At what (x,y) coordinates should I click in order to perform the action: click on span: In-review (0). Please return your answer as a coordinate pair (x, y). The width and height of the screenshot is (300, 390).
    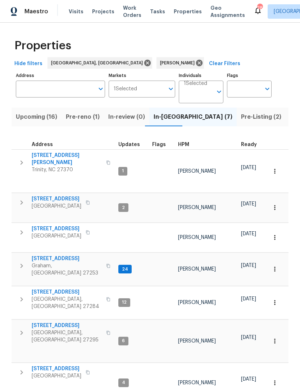
    Looking at the image, I should click on (127, 117).